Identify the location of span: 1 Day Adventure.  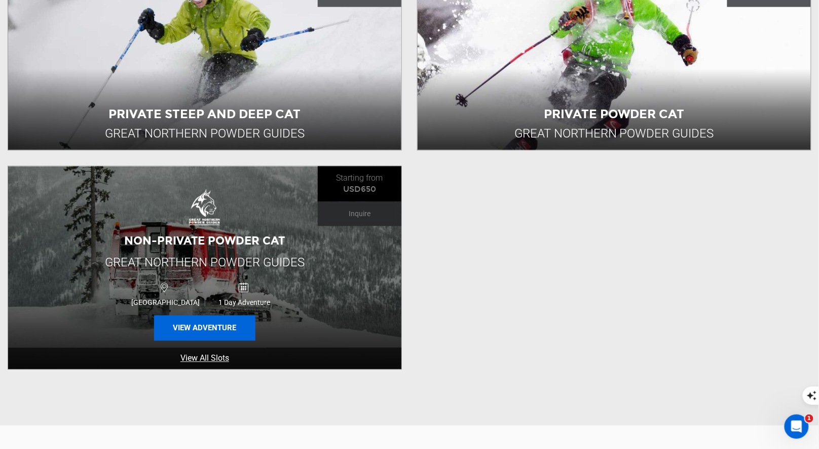
(244, 303).